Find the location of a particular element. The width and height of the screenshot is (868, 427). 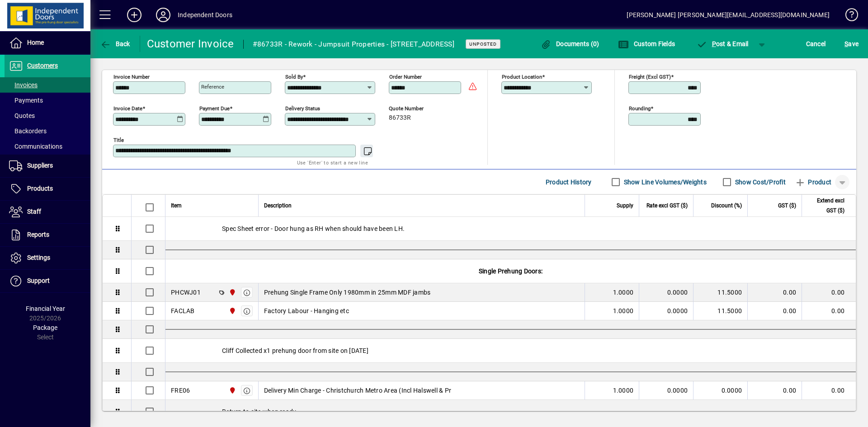

a: Communications is located at coordinates (47, 146).